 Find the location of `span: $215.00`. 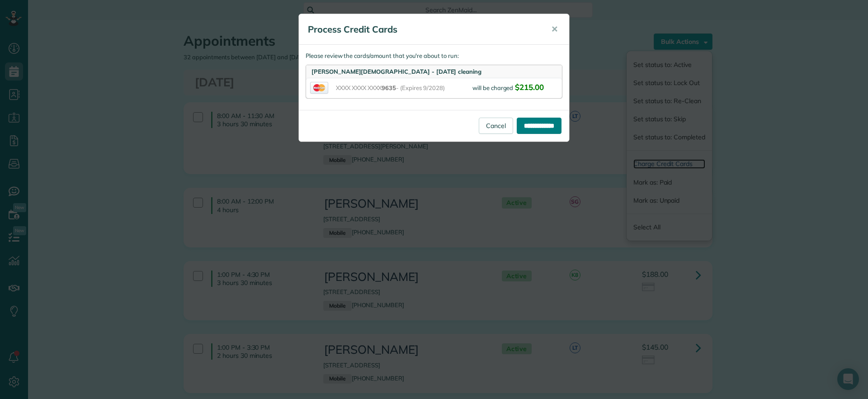

span: $215.00 is located at coordinates (530, 87).